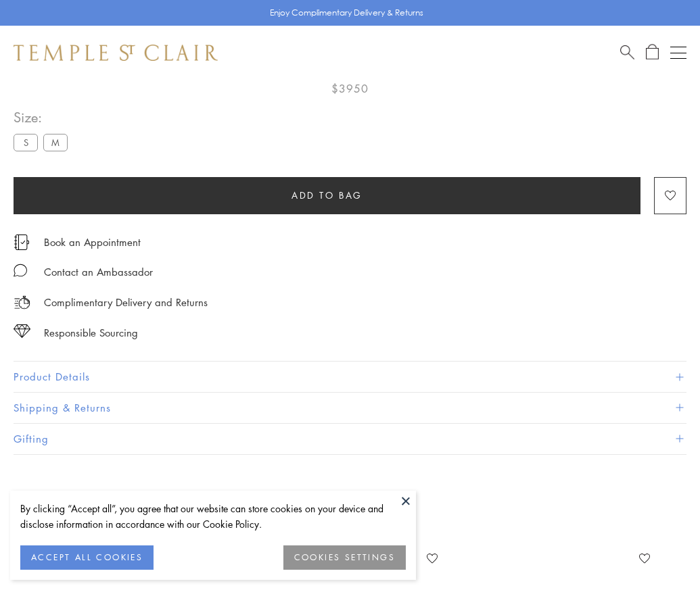 This screenshot has height=590, width=700. What do you see at coordinates (327, 195) in the screenshot?
I see `button: Add to bag` at bounding box center [327, 195].